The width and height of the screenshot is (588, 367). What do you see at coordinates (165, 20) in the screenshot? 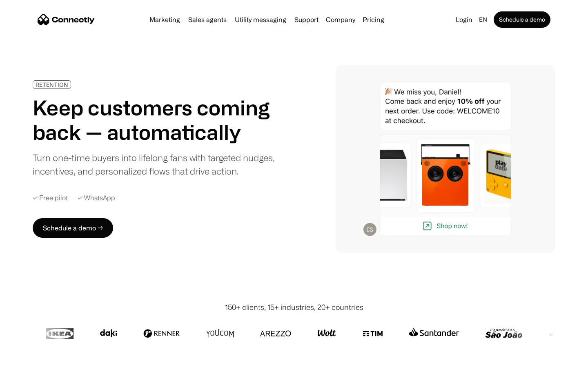
I see `a: Marketing` at bounding box center [165, 20].